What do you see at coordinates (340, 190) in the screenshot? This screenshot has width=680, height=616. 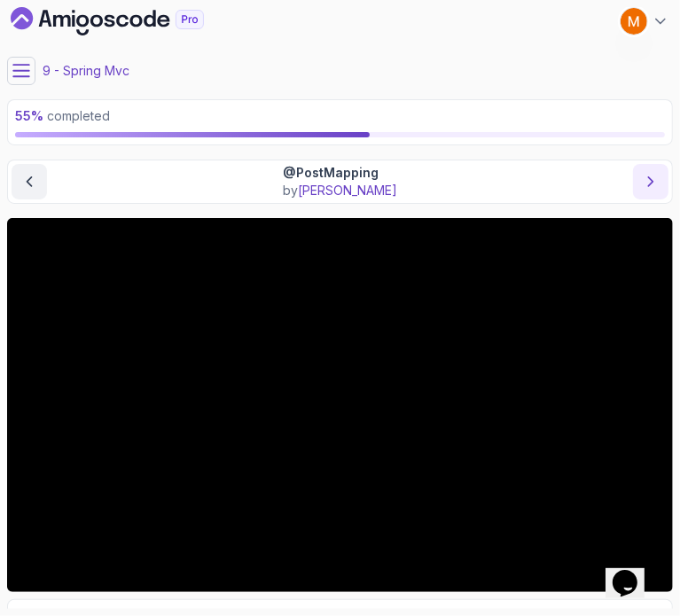 I see `p: by` at bounding box center [340, 190].